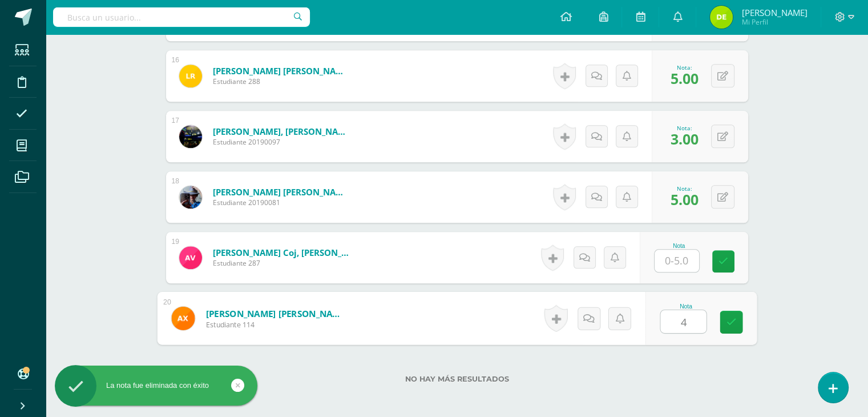  I want to click on img: 994f02149b819c4506c321b2d66fa300.png, so click(191, 76).